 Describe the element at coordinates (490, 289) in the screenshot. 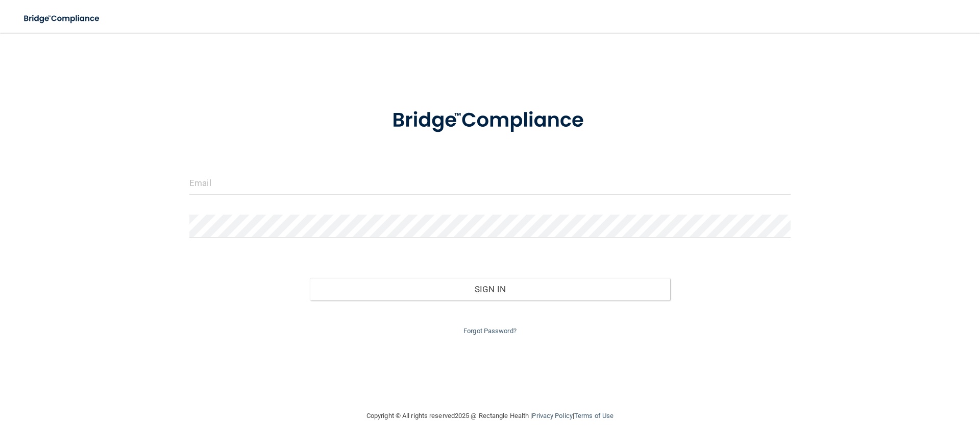

I see `button: Sign In` at that location.